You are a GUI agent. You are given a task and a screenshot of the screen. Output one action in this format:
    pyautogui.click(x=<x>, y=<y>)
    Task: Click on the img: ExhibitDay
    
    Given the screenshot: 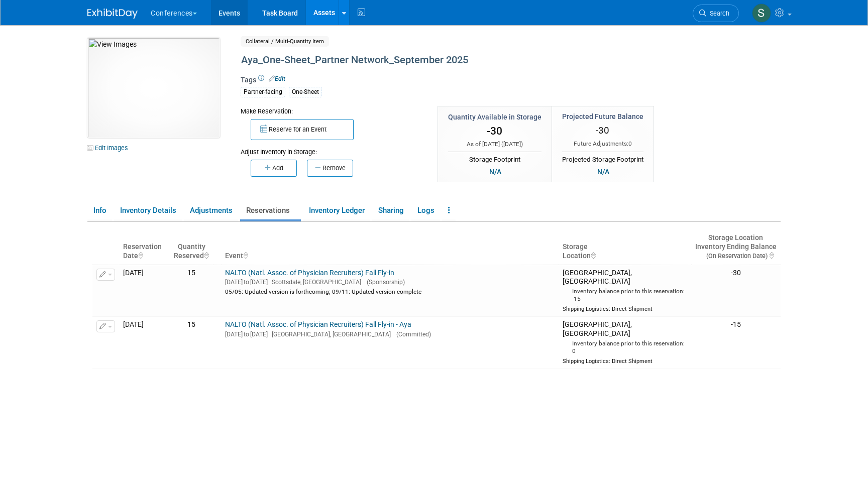 What is the action you would take?
    pyautogui.click(x=112, y=14)
    